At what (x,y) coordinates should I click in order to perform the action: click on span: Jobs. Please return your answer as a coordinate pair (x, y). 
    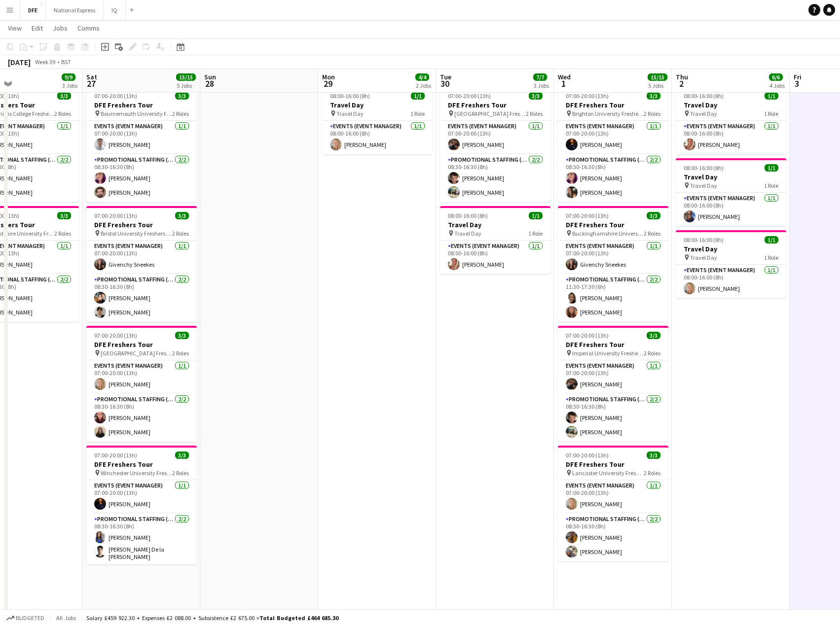
    Looking at the image, I should click on (61, 28).